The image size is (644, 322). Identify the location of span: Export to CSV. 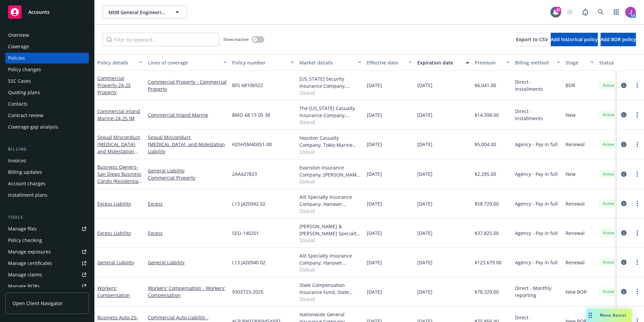
(532, 39).